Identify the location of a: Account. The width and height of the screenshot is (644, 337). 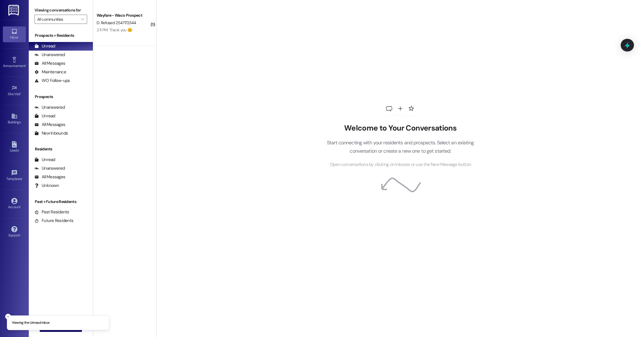
(15, 204).